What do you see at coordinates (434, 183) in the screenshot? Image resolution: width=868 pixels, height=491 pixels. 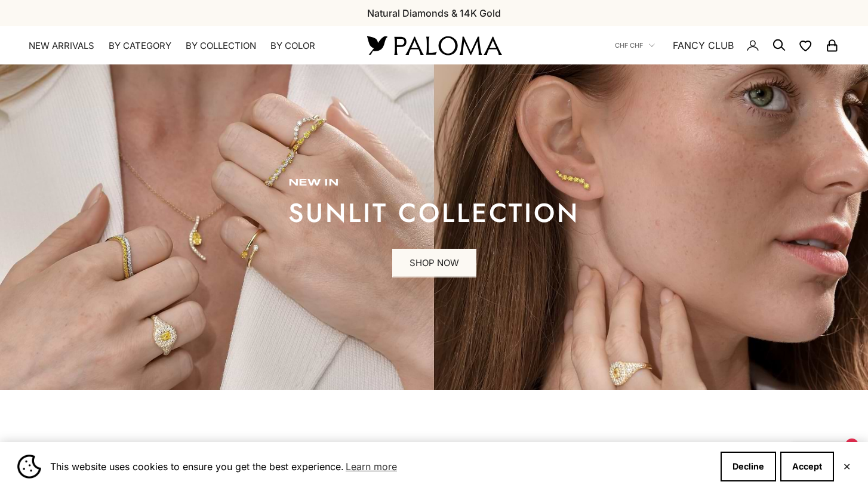 I see `p: new in` at bounding box center [434, 183].